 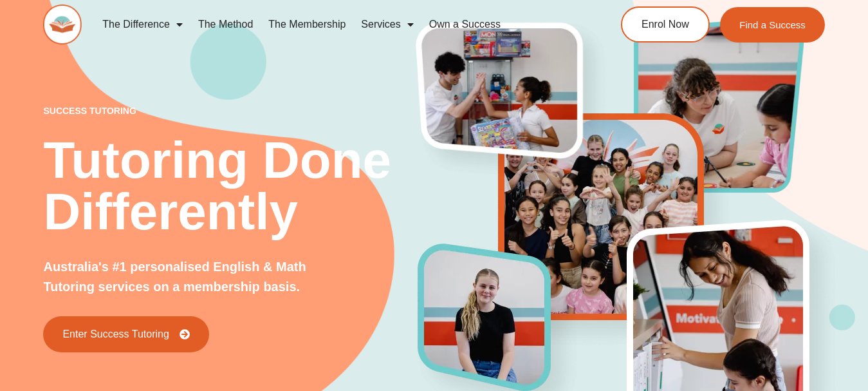 I want to click on a: The Method, so click(x=225, y=24).